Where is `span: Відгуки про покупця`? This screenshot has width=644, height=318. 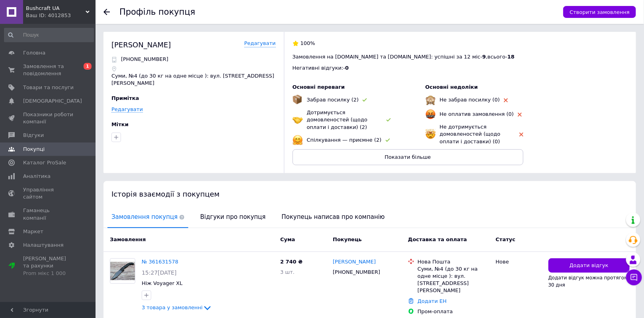 span: Відгуки про покупця is located at coordinates (233, 217).